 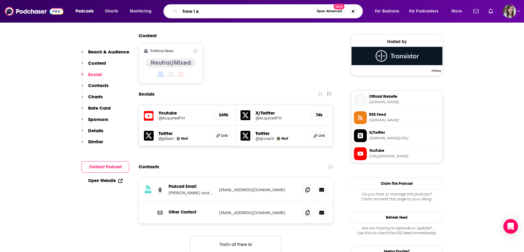 What do you see at coordinates (92, 99) in the screenshot?
I see `button: Charts` at bounding box center [92, 99].